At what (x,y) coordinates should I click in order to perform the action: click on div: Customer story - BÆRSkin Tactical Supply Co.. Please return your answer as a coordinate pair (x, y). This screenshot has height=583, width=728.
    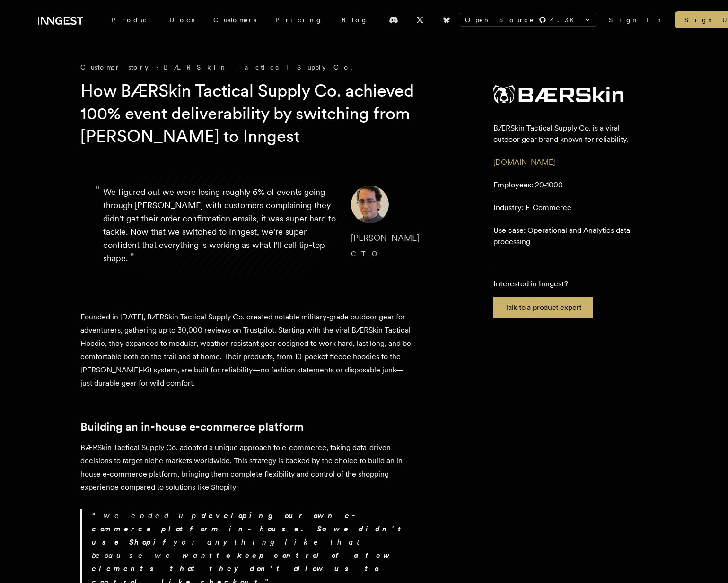
    Looking at the image, I should click on (270, 67).